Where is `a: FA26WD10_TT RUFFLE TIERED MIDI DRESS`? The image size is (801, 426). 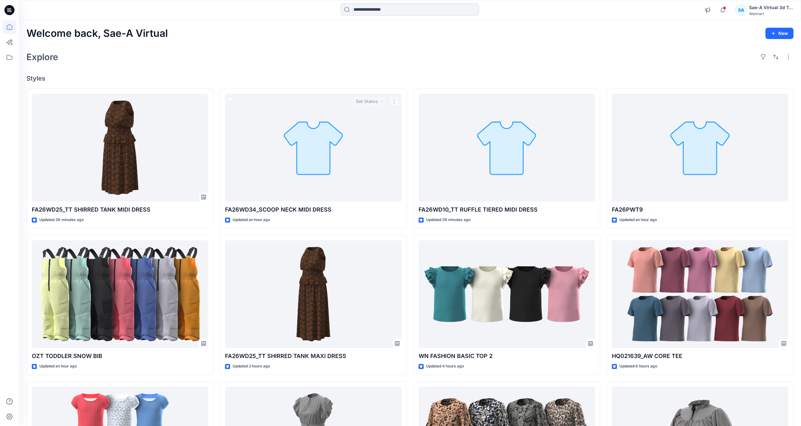
a: FA26WD10_TT RUFFLE TIERED MIDI DRESS is located at coordinates (507, 148).